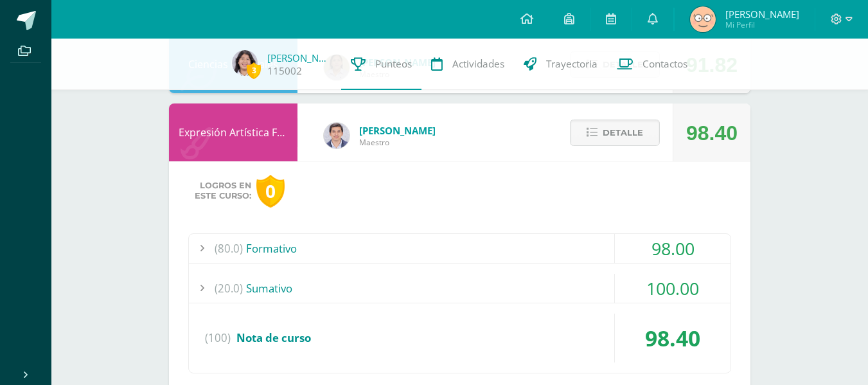  I want to click on span: Actividades, so click(478, 63).